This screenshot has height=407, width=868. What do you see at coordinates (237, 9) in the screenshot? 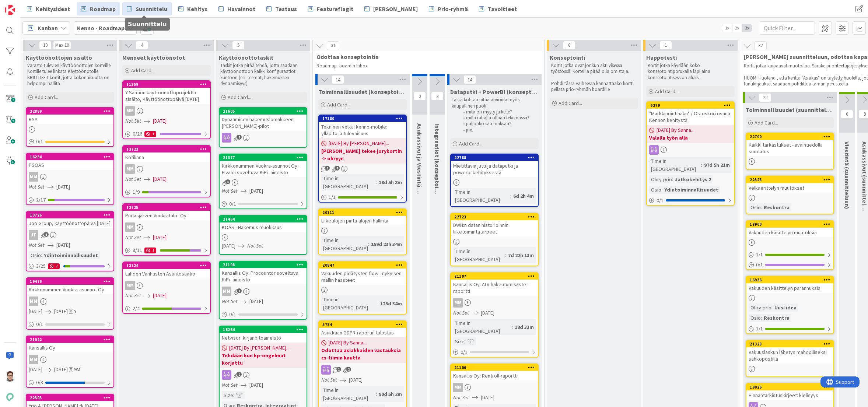
I see `a: Havainnot` at bounding box center [237, 9].